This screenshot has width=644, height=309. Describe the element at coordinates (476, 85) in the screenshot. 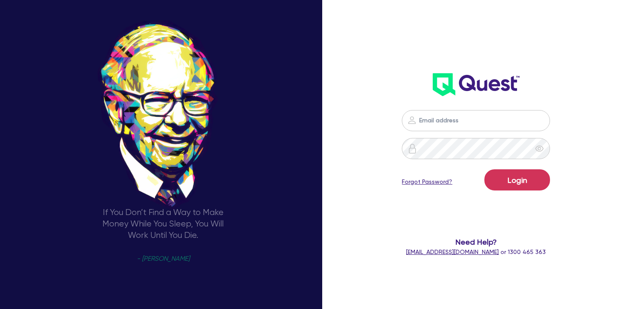

I see `img: wH2k97JdezQIQAAAABJRU5ErkJggg==` at that location.